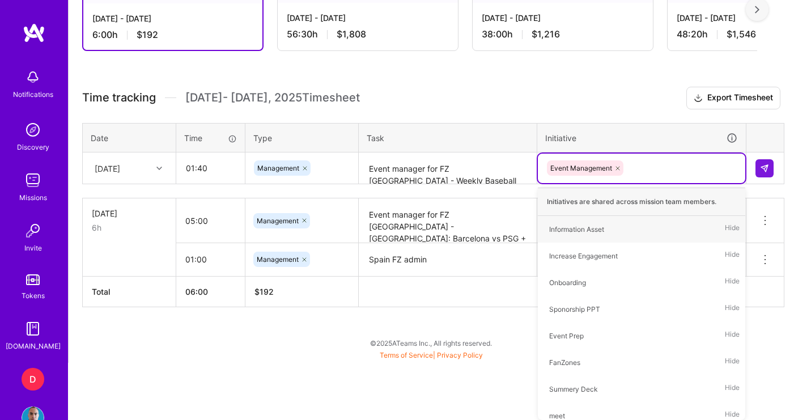  I want to click on div: Sponorship PPT, so click(575, 309).